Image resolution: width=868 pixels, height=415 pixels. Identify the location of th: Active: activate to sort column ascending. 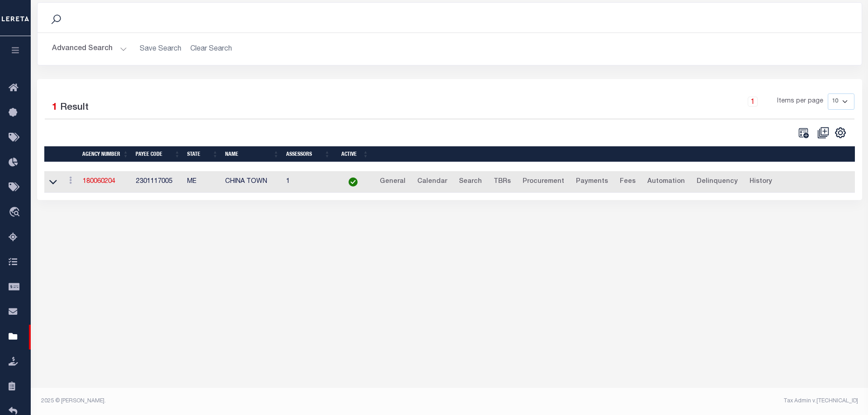
(353, 154).